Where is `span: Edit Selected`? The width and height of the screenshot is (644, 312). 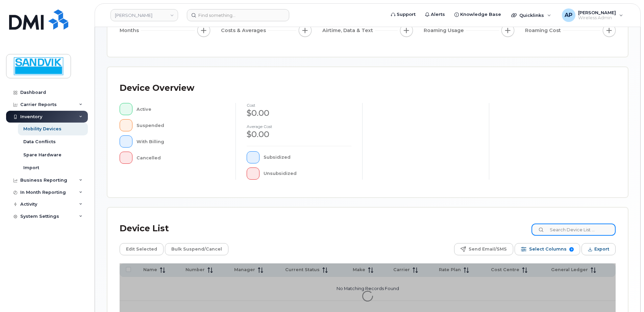 span: Edit Selected is located at coordinates (142, 249).